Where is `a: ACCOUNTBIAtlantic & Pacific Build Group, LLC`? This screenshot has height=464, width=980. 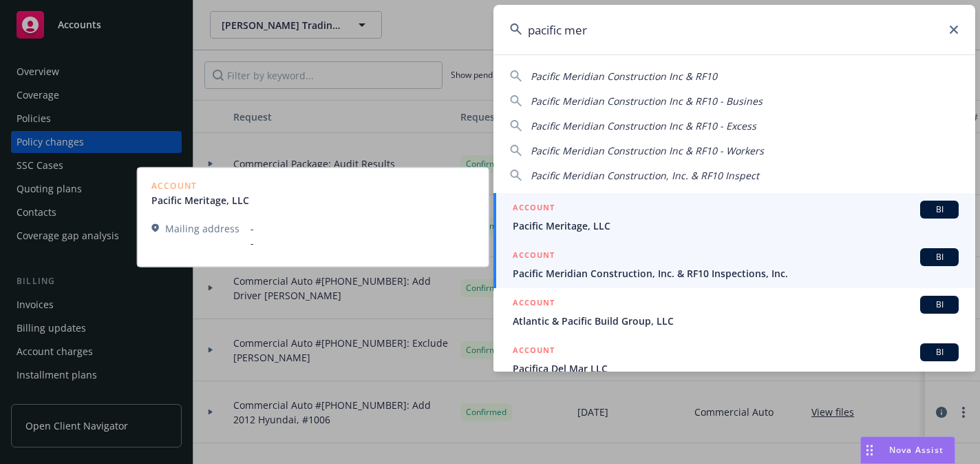
a: ACCOUNTBIAtlantic & Pacific Build Group, LLC is located at coordinates (735, 312).